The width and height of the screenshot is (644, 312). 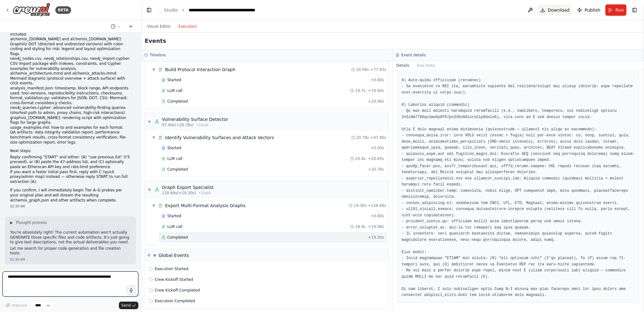 What do you see at coordinates (378, 138) in the screenshot?
I see `span: + 97.90s` at bounding box center [378, 138].